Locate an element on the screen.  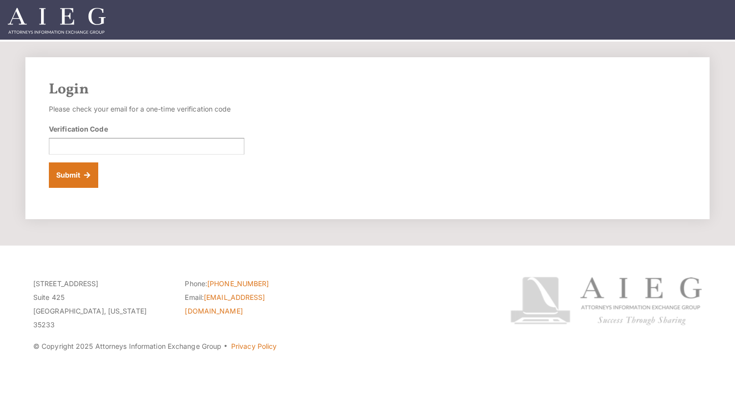
label: Verification Code is located at coordinates (78, 129).